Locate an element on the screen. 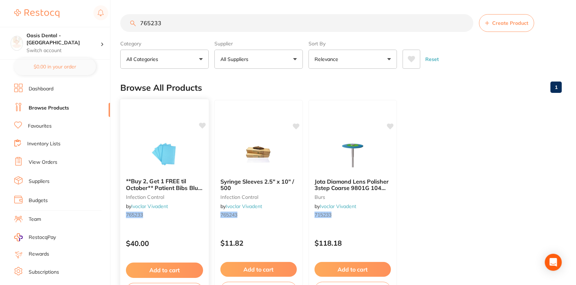 This screenshot has height=285, width=576. b: Syringe Sleeves 2.5" x 10" / 500 is located at coordinates (259, 184).